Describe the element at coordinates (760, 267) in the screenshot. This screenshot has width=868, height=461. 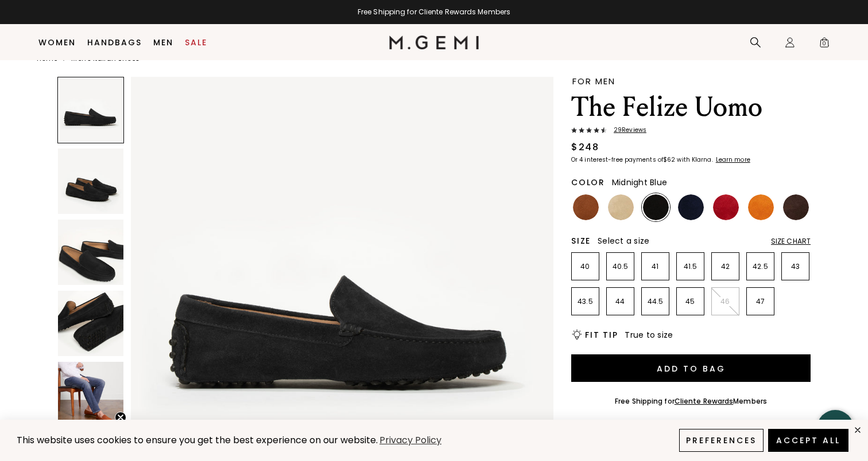
I see `p: 42.5` at that location.